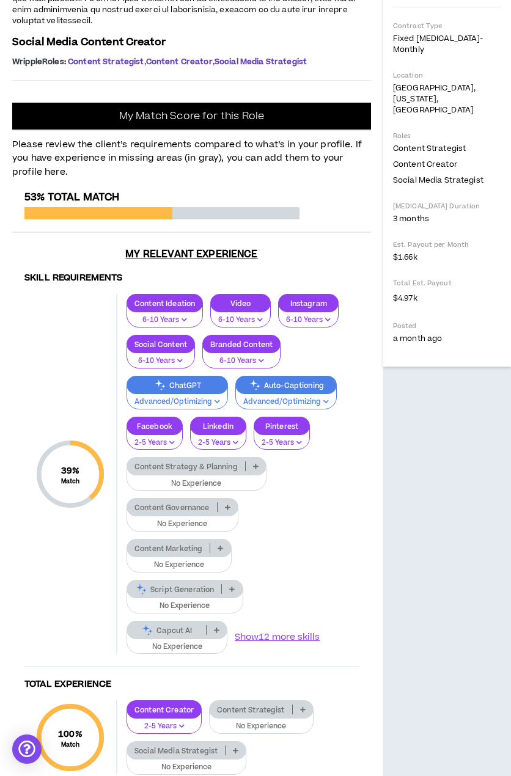 The image size is (511, 776). Describe the element at coordinates (186, 466) in the screenshot. I see `p: Content Strategy & Planning` at that location.